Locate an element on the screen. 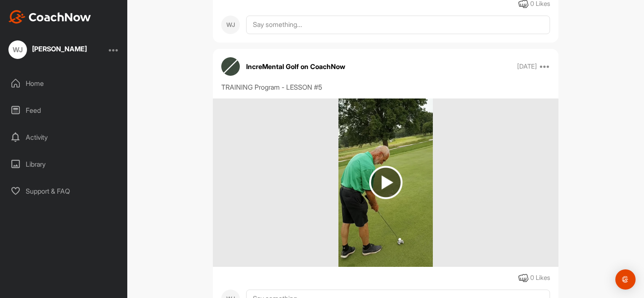  div: Feed is located at coordinates (64, 110).